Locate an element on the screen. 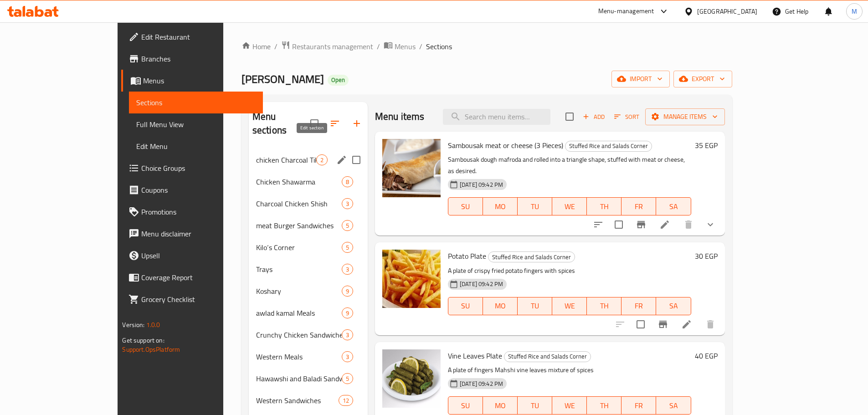 The height and width of the screenshot is (415, 868). span: Add item is located at coordinates (594, 117).